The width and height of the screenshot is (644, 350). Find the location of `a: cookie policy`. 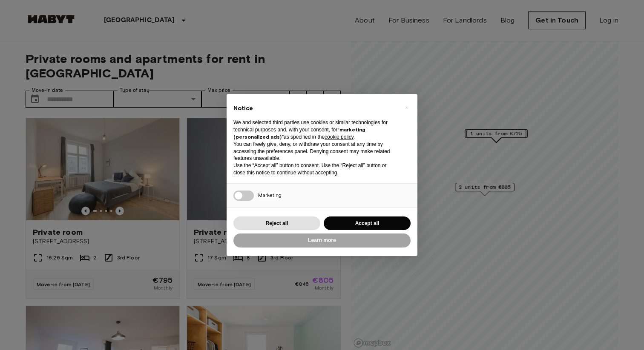

a: cookie policy is located at coordinates (339, 137).